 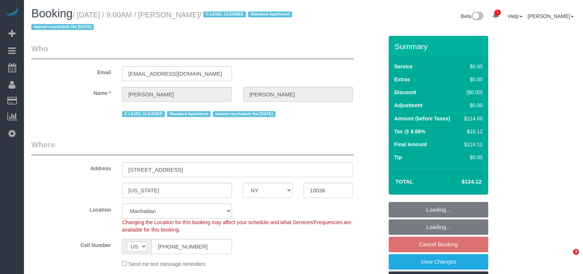 I want to click on label: Tax @ 8.88%, so click(x=410, y=131).